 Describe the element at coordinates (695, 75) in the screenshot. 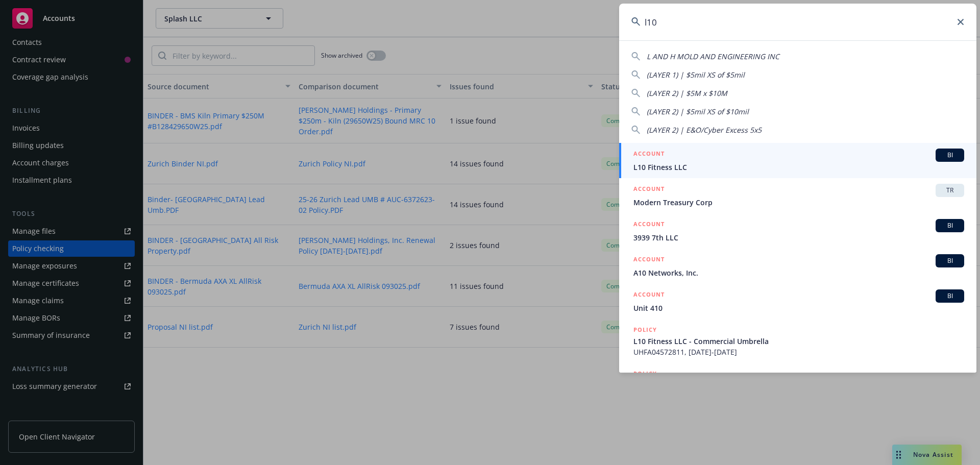

I see `span: (LAYER 1) | $5mil XS of $5mil` at that location.